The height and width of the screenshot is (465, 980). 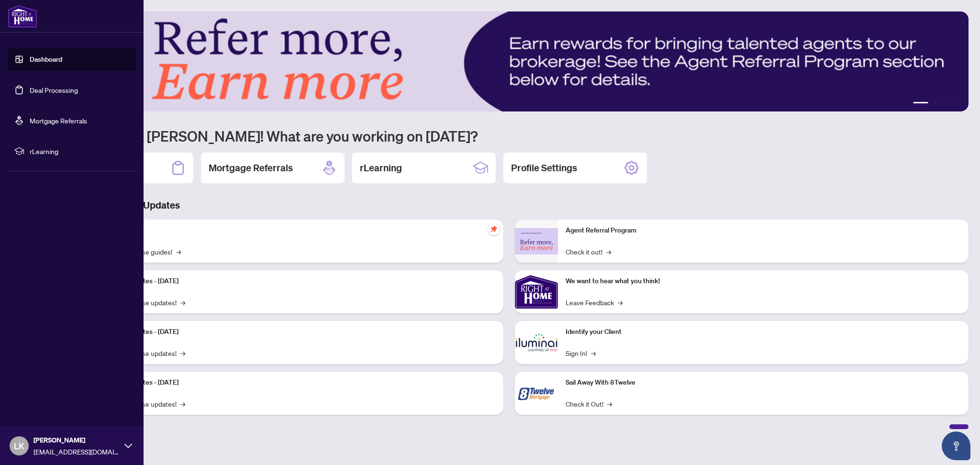 I want to click on a: Deal Processing, so click(x=54, y=90).